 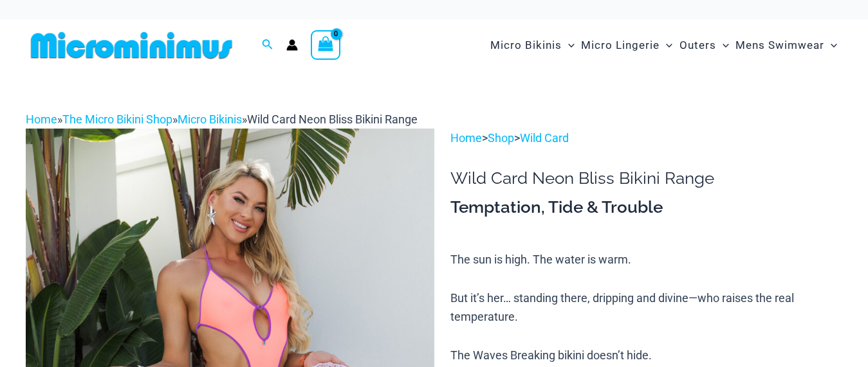 I want to click on span: Micro Bikinis, so click(x=525, y=45).